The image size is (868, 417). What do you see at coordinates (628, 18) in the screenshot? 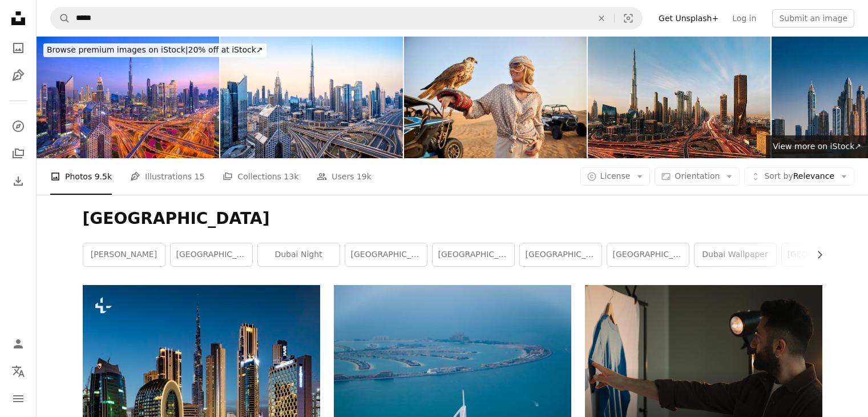
I see `button: Visual search` at bounding box center [628, 18].